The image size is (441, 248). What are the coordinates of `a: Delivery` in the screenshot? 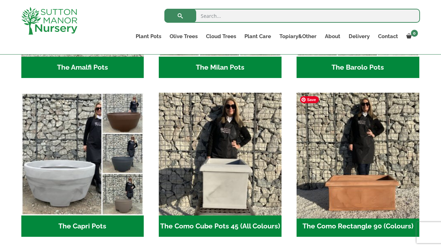 It's located at (359, 36).